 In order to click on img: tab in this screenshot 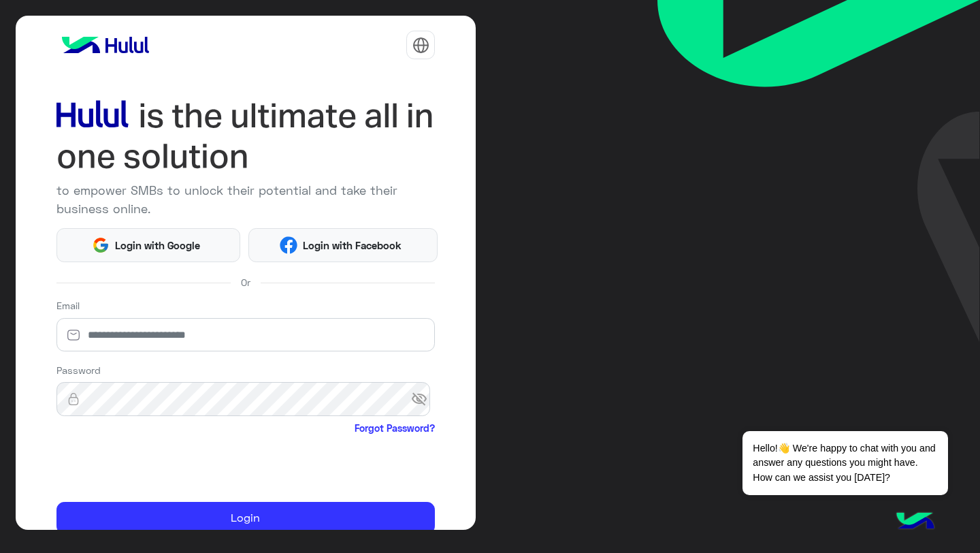, I will do `click(420, 45)`.